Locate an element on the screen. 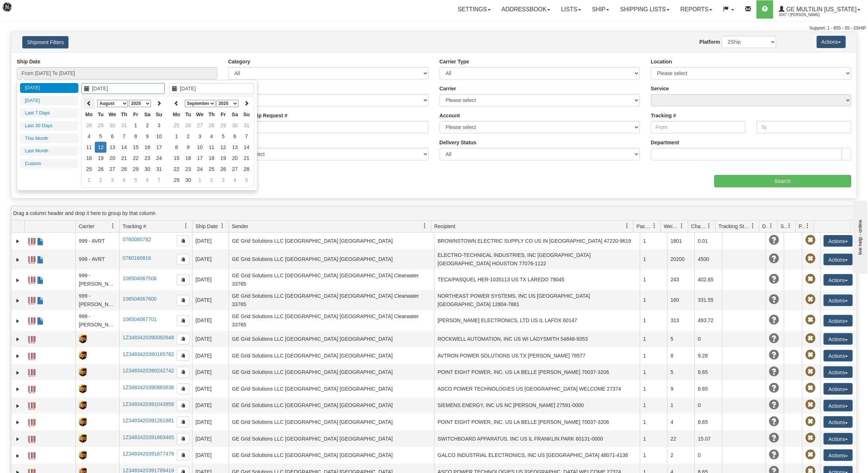 The height and width of the screenshot is (473, 868). td: 26 is located at coordinates (188, 125).